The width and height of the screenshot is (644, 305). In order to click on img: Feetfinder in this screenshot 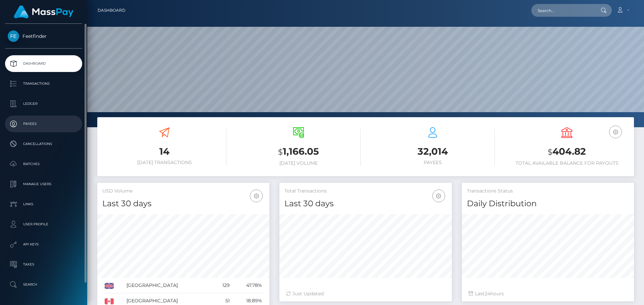, I will do `click(13, 36)`.